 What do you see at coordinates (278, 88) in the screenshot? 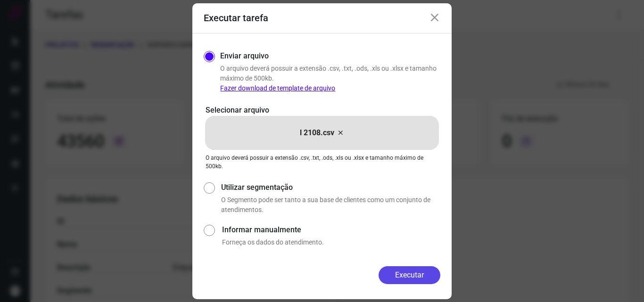
I see `a: Fazer download de template de arquivo` at bounding box center [278, 88].